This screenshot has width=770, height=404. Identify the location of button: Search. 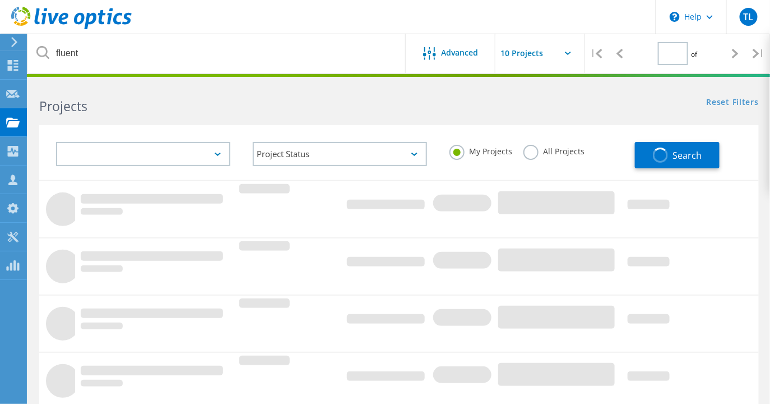
(677, 155).